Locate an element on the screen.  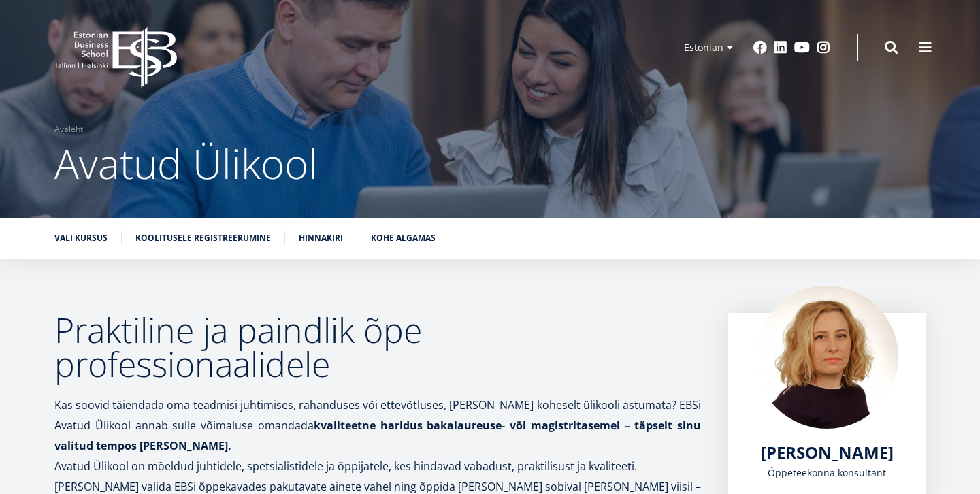
a: Avaleht is located at coordinates (69, 129).